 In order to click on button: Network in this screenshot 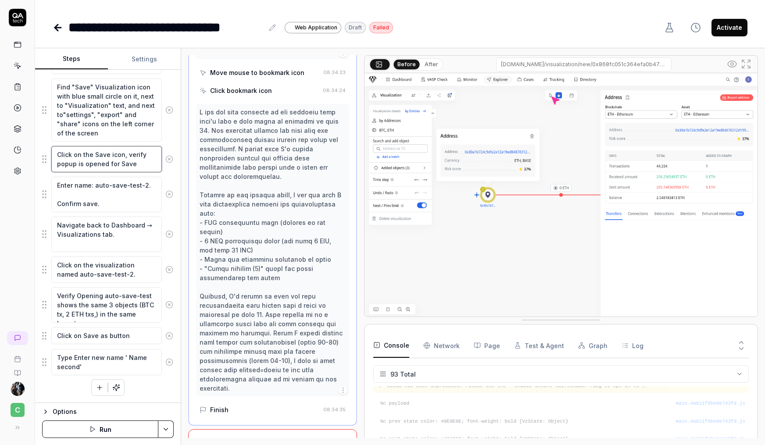, I will do `click(441, 346)`.